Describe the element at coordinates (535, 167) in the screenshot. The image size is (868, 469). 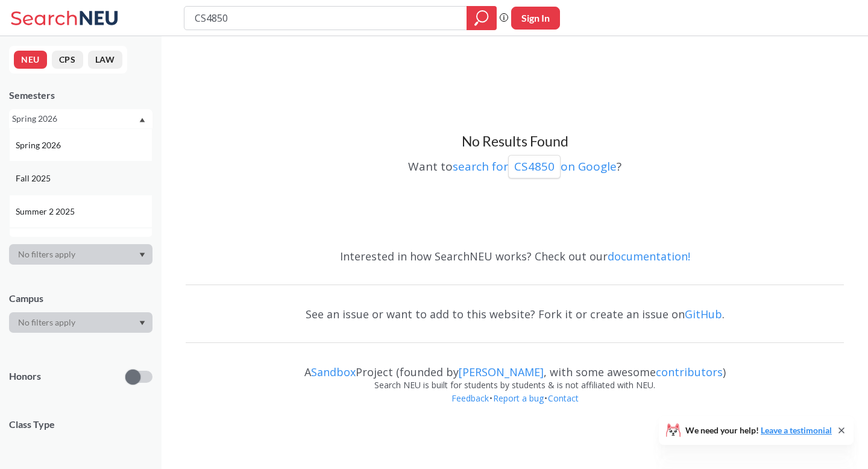
I see `a: search forCS4850on Google` at that location.